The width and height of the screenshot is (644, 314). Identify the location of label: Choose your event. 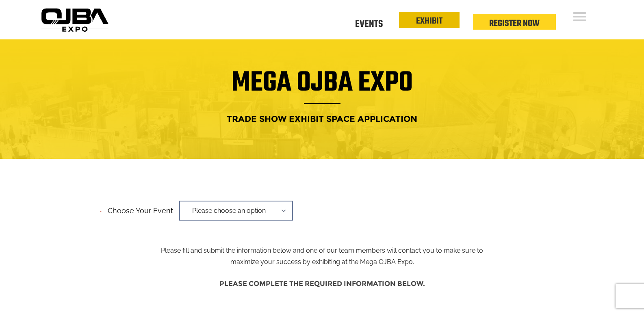
(137, 209).